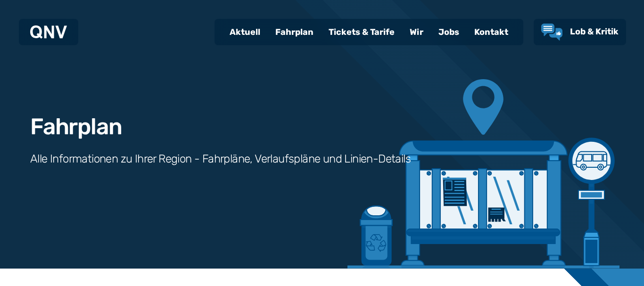  Describe the element at coordinates (294, 32) in the screenshot. I see `a: Fahrplan` at that location.